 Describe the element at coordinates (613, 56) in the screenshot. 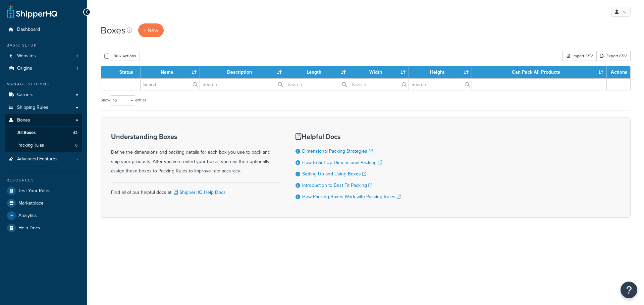

I see `a: Export CSV` at that location.